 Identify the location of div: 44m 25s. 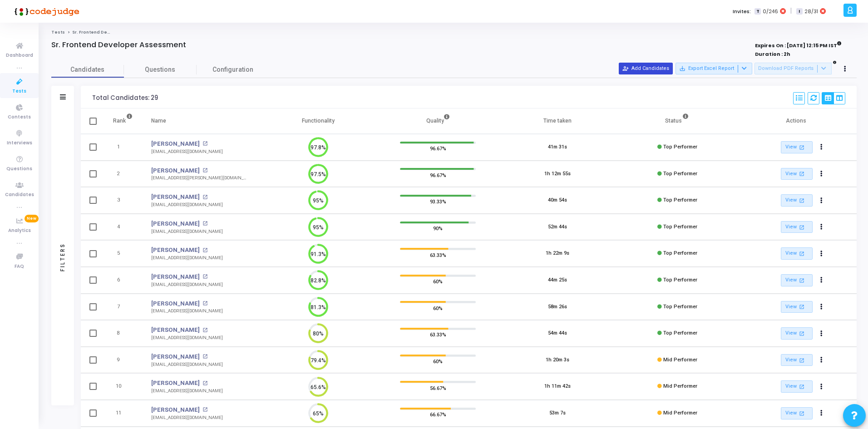
(558, 280).